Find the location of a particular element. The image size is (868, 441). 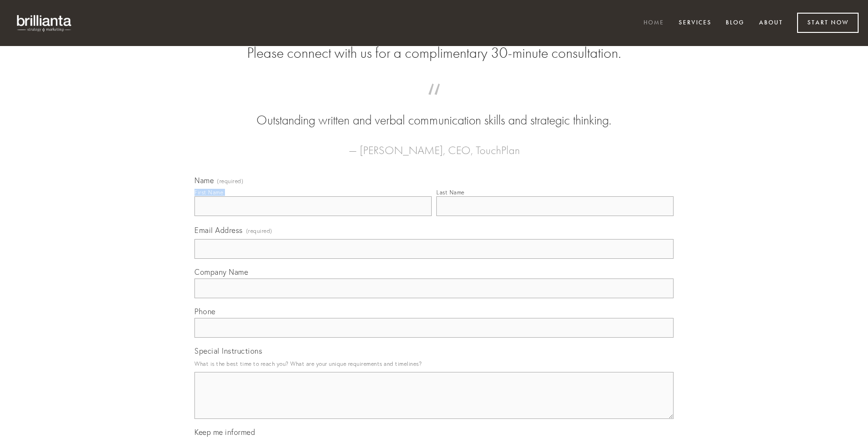

span: Phone is located at coordinates (205, 311).